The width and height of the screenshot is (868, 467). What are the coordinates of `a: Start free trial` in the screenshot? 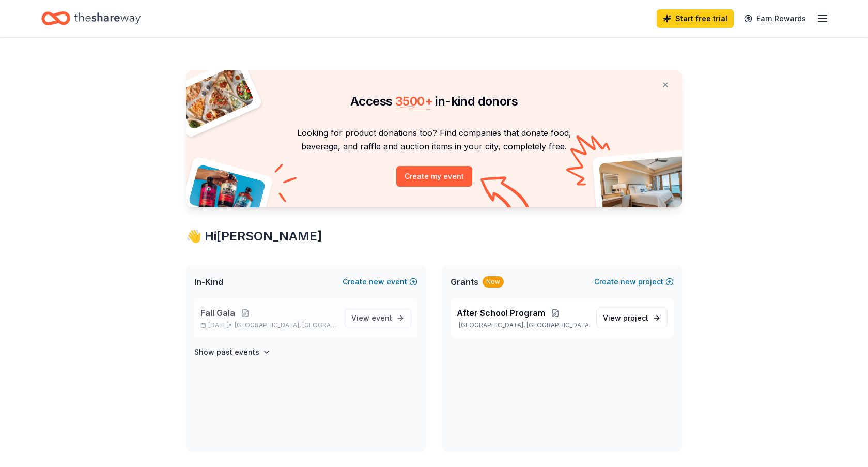 It's located at (695, 19).